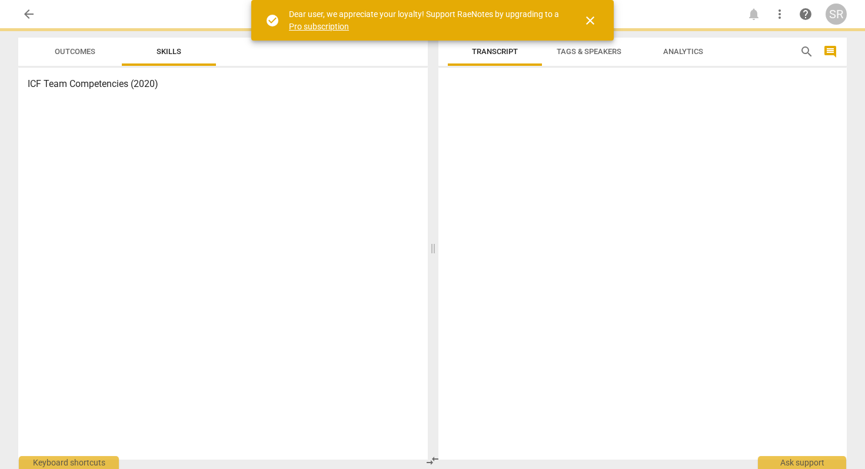  What do you see at coordinates (75, 51) in the screenshot?
I see `span: Outcomes` at bounding box center [75, 51].